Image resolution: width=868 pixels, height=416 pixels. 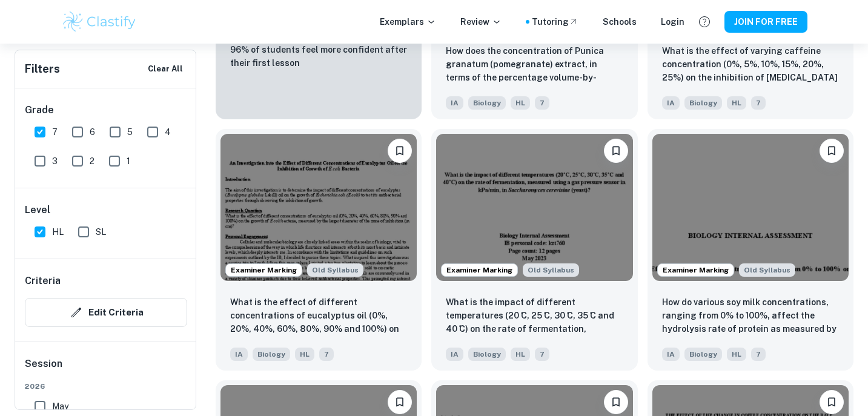 I want to click on button: JOIN FOR FREE, so click(x=766, y=22).